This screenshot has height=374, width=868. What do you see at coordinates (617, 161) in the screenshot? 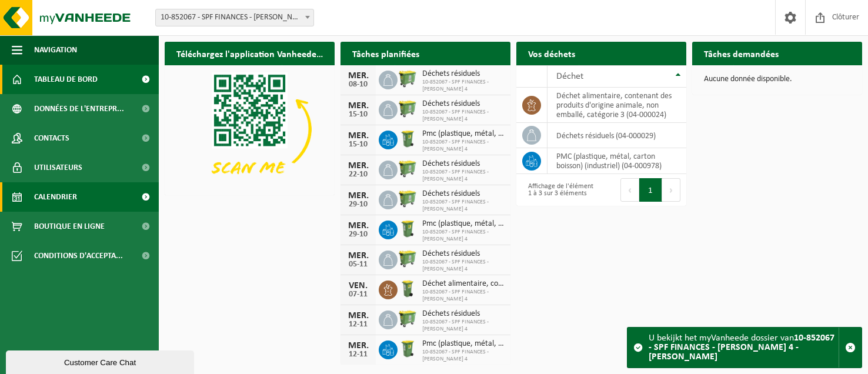
I see `td: PMC (plastique, métal, carton boisson) (industriel) (04-000978)` at bounding box center [617, 161].